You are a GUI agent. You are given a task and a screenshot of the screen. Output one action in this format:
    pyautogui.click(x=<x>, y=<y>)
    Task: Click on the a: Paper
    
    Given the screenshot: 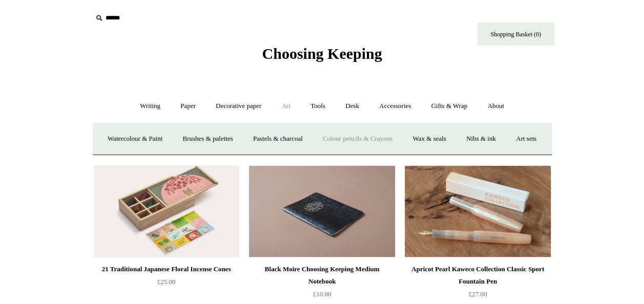 What is the action you would take?
    pyautogui.click(x=188, y=106)
    